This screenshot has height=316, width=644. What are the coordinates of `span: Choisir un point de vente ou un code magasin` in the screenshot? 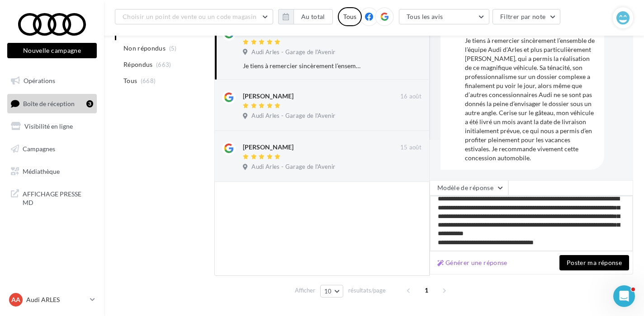 It's located at (190, 16).